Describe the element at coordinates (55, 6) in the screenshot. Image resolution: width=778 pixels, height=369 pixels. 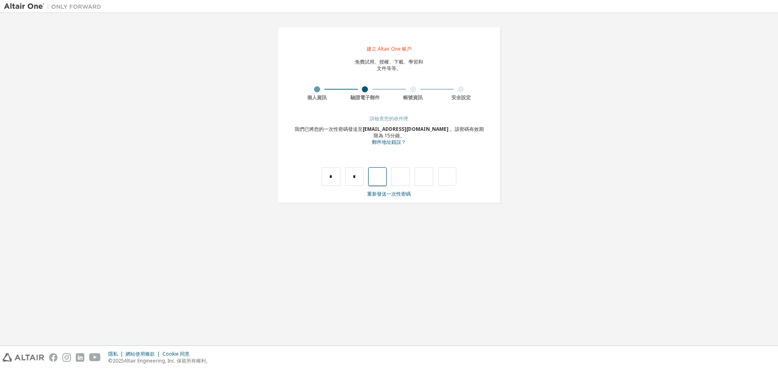
I see `img: 牽牛星一號` at that location.